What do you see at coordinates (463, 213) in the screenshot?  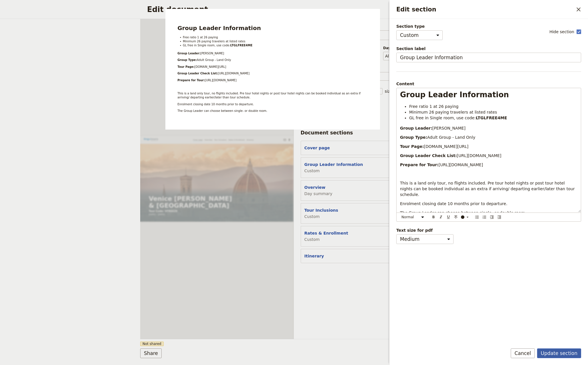 I see `span: The Group Leader can choose between single- or double room.` at bounding box center [463, 213].